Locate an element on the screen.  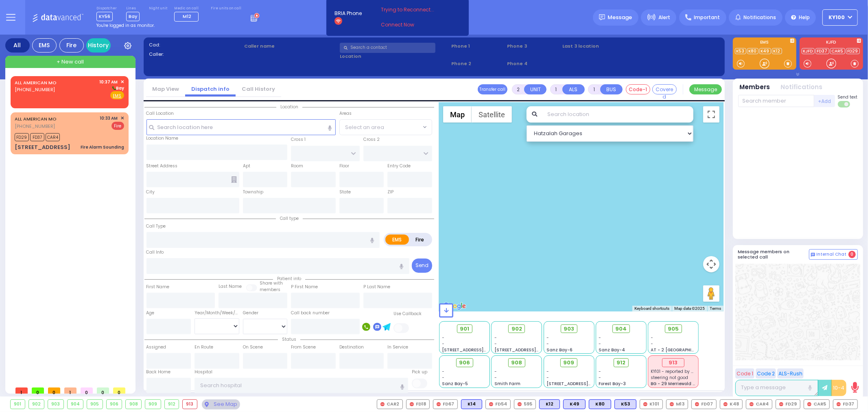
label: First Name is located at coordinates (158, 287).